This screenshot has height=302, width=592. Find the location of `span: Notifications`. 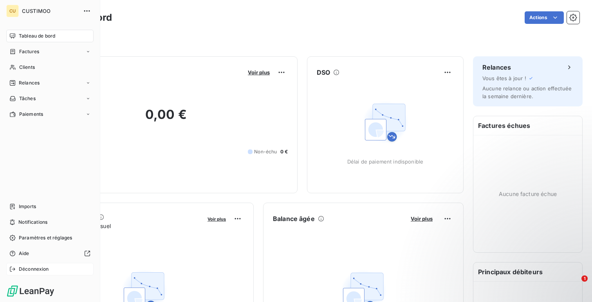

span: Notifications is located at coordinates (33, 223).